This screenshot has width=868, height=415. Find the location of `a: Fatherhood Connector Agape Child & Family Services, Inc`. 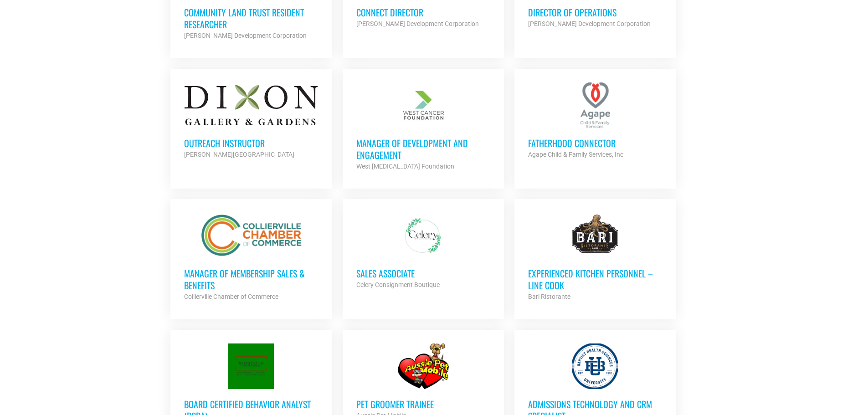

a: Fatherhood Connector Agape Child & Family Services, Inc is located at coordinates (595, 121).